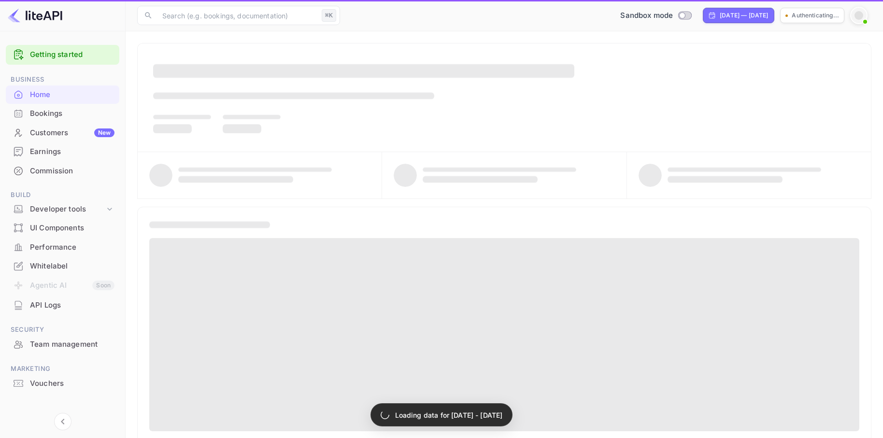 The height and width of the screenshot is (438, 883). I want to click on a: Team management, so click(62, 344).